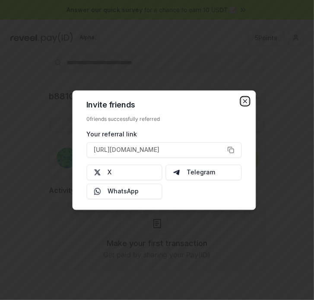 The width and height of the screenshot is (314, 300). Describe the element at coordinates (97, 191) in the screenshot. I see `img: Whatsapp` at that location.